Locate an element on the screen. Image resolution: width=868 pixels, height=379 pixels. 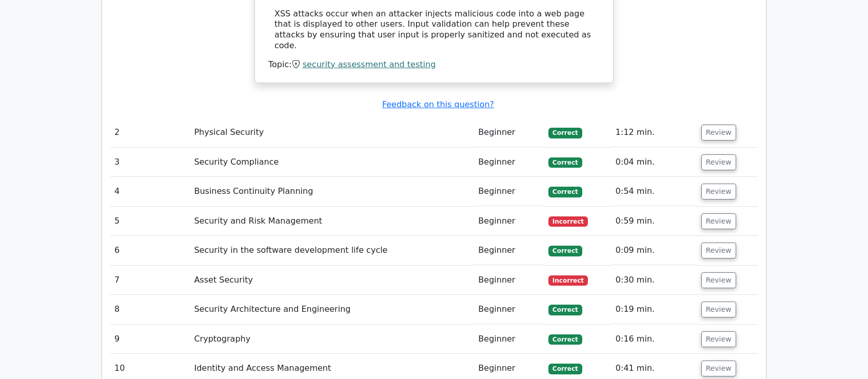
td: 0:54 min. is located at coordinates (654, 191).